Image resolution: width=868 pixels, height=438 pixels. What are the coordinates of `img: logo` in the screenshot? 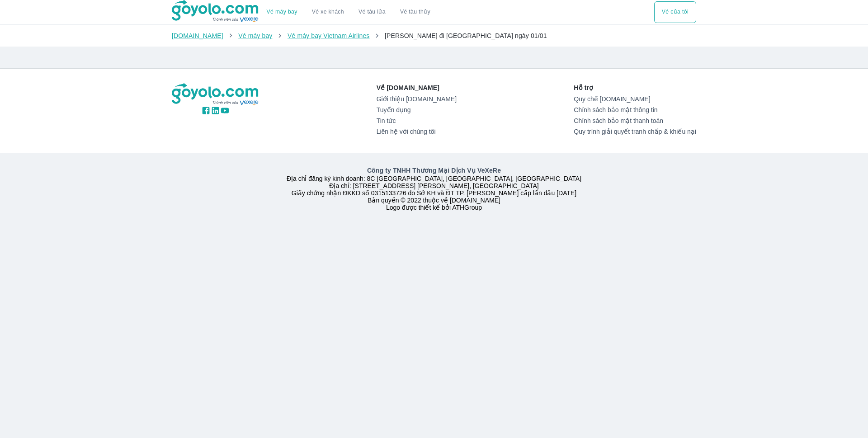 It's located at (216, 95).